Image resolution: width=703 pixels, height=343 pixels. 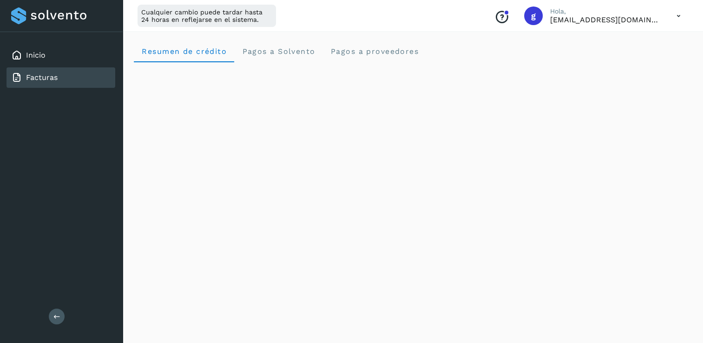 I want to click on a: Facturas, so click(x=42, y=77).